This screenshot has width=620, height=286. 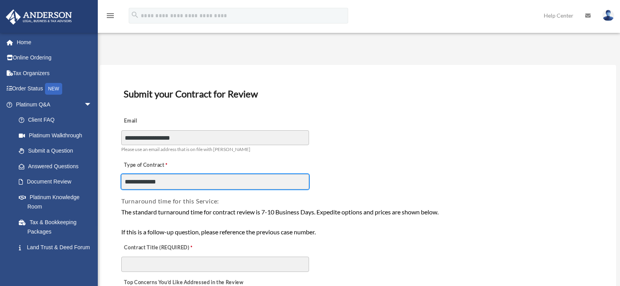 I want to click on a: Portal Feedback, so click(x=57, y=263).